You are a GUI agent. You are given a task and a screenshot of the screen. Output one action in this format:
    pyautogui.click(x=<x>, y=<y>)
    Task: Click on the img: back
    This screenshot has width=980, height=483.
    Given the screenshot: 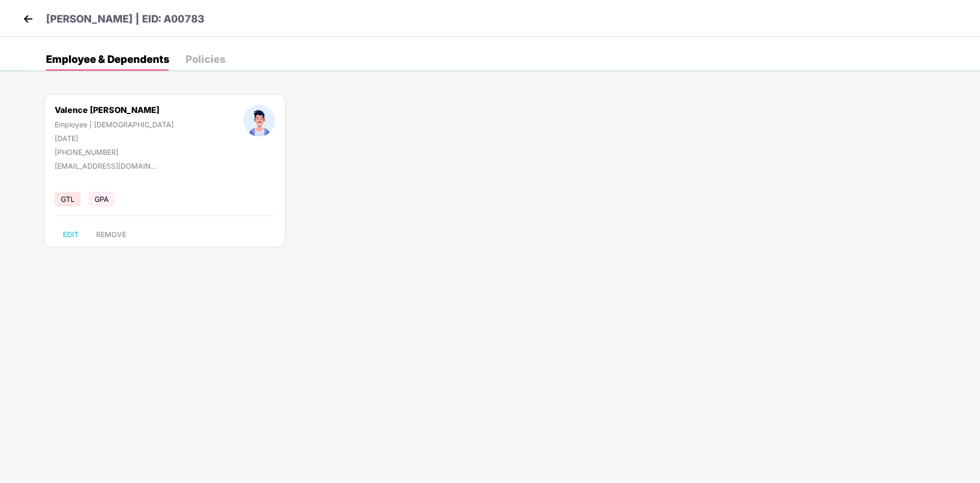 What is the action you would take?
    pyautogui.click(x=29, y=19)
    